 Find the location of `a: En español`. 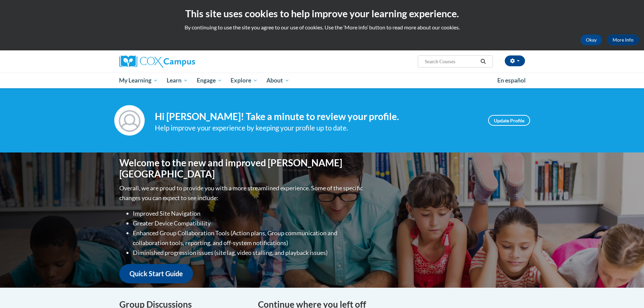

a: En español is located at coordinates (512, 80).